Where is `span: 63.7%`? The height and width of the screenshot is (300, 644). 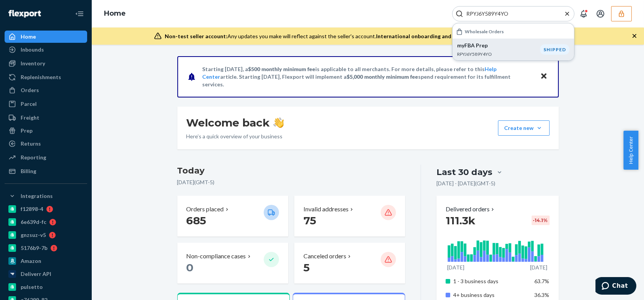
span: 63.7% is located at coordinates (542, 281).